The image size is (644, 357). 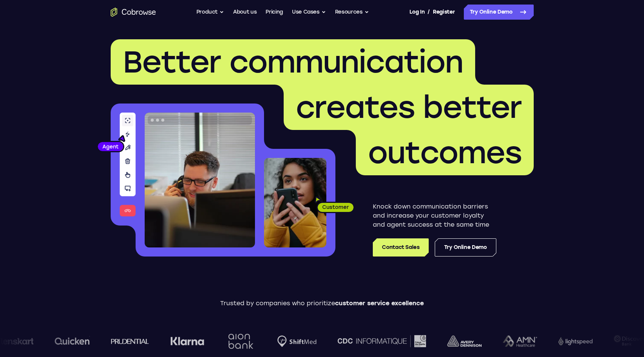 What do you see at coordinates (245, 12) in the screenshot?
I see `a: About us` at bounding box center [245, 12].